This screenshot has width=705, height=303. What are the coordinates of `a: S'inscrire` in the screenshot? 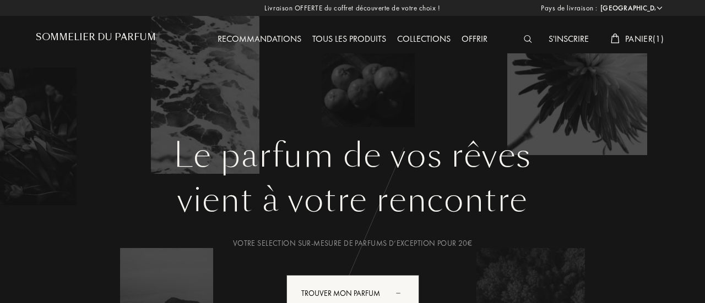 It's located at (568, 39).